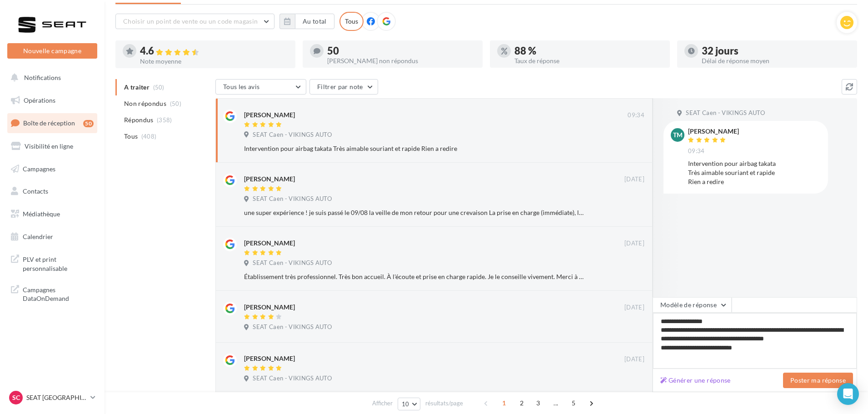 The image size is (868, 414). I want to click on button: Modèle de réponse, so click(692, 305).